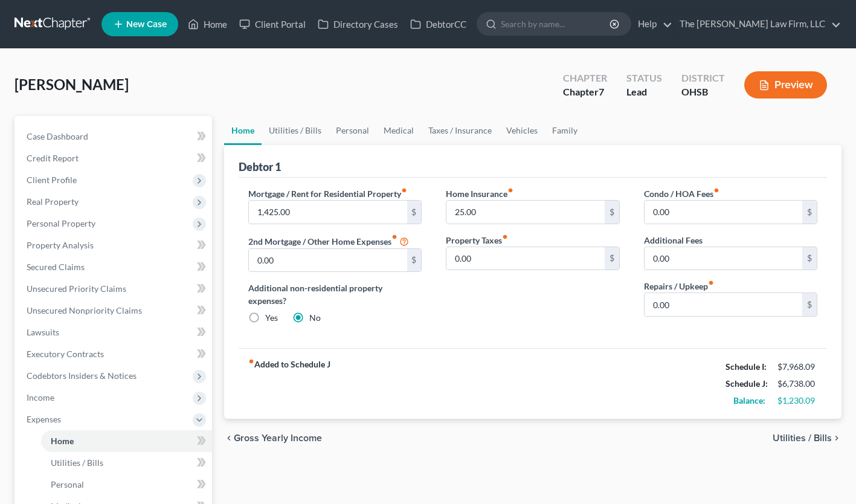 This screenshot has width=856, height=504. Describe the element at coordinates (480, 193) in the screenshot. I see `label: Home Insurance` at that location.